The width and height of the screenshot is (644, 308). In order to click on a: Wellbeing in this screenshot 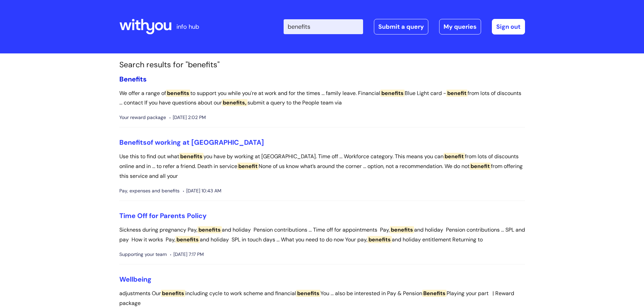, I will do `click(135, 279)`.